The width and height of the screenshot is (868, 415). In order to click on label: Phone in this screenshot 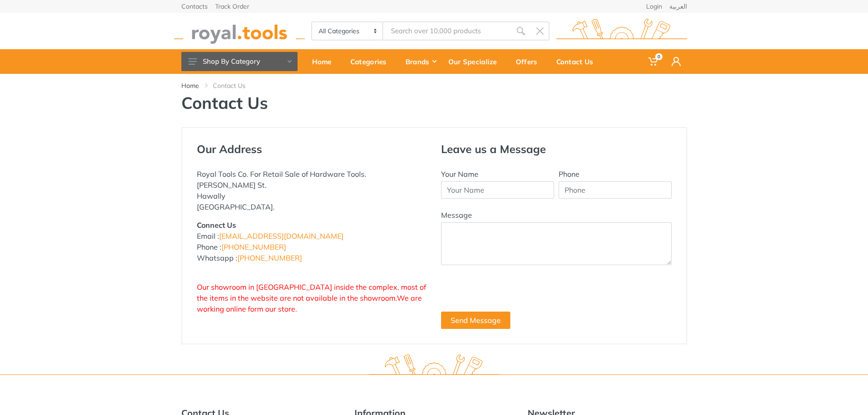, I will do `click(569, 174)`.